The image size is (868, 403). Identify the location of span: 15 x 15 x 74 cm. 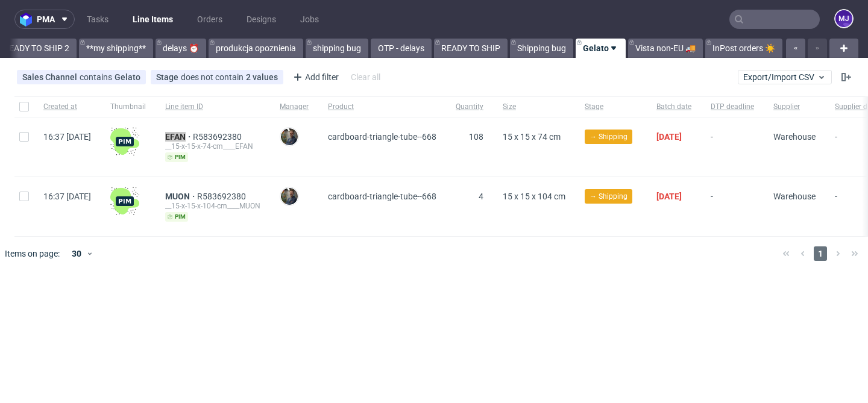
(532, 136).